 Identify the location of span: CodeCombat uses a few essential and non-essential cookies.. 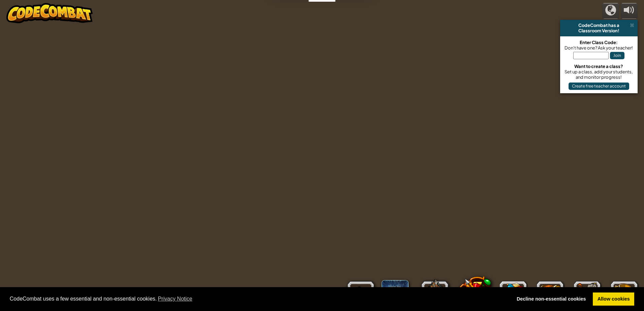
(258, 299).